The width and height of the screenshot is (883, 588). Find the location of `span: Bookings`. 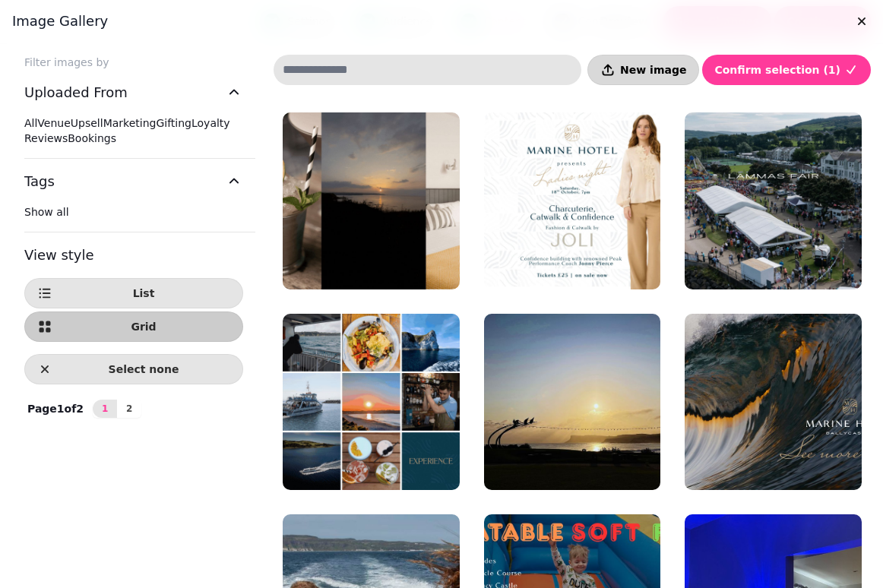

span: Bookings is located at coordinates (92, 138).